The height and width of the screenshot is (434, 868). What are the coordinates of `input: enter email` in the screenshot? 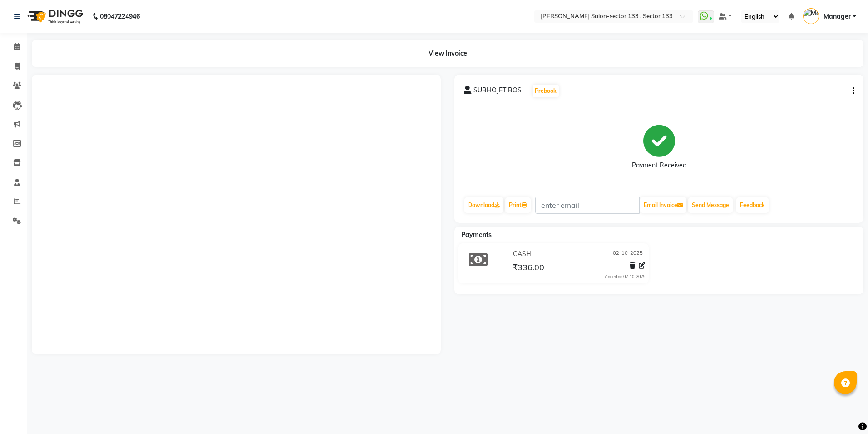 It's located at (587, 205).